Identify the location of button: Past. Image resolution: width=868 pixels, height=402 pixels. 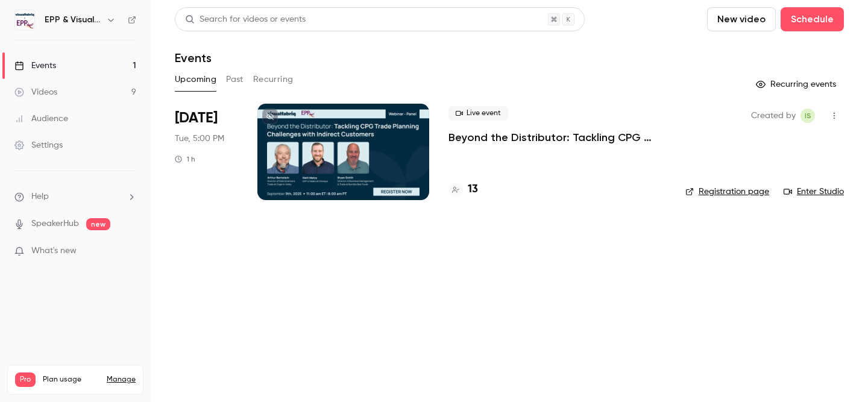
(234, 80).